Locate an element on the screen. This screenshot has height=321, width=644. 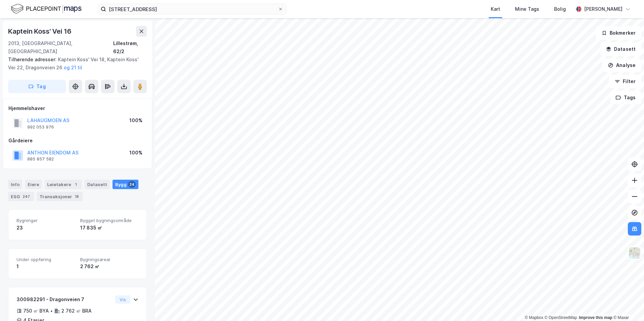
div: Kaptein Koss' Vei 18, Kaptein Koss' Vei 22, Dragonveien 26 is located at coordinates (75, 64).